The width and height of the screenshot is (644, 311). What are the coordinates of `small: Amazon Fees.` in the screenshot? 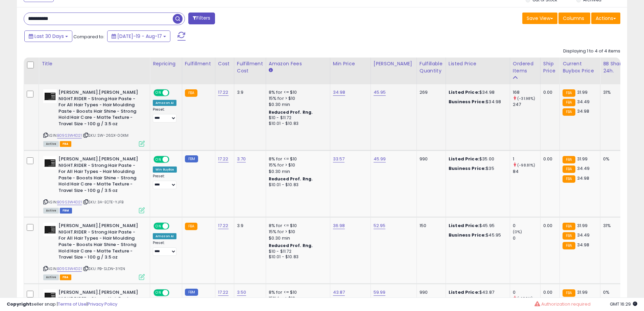 It's located at (271, 70).